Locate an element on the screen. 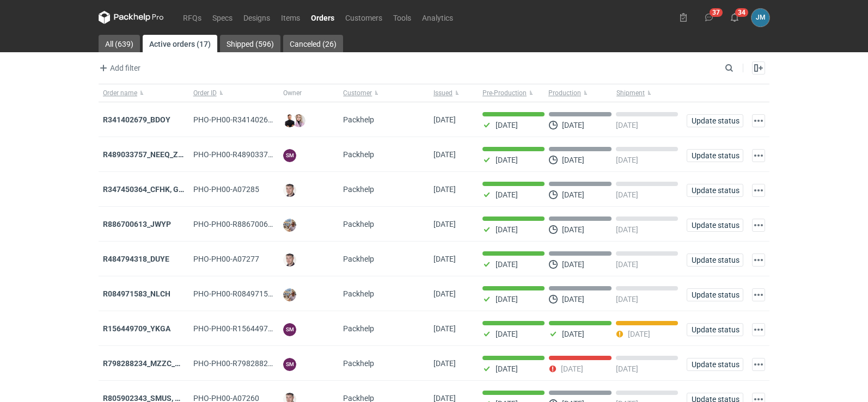 The width and height of the screenshot is (868, 402). span: PHO-PH00-R156449709_YKGA is located at coordinates (246, 329).